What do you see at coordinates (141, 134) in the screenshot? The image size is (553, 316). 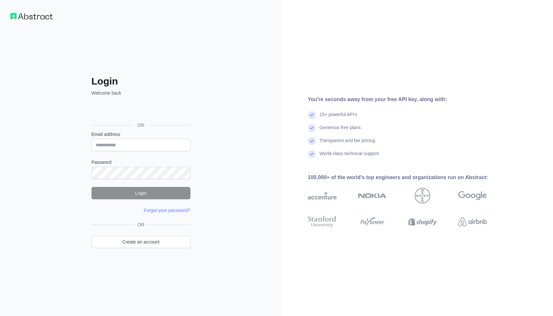 I see `label: Email address` at bounding box center [141, 134].